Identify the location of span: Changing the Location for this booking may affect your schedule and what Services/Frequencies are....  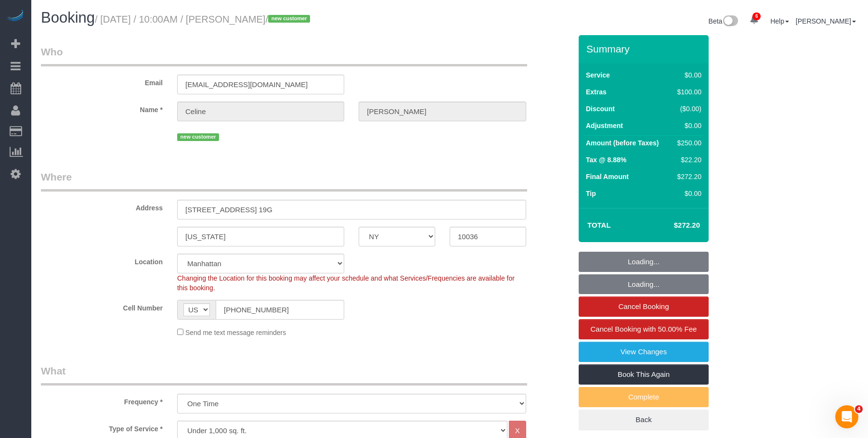
(345, 283).